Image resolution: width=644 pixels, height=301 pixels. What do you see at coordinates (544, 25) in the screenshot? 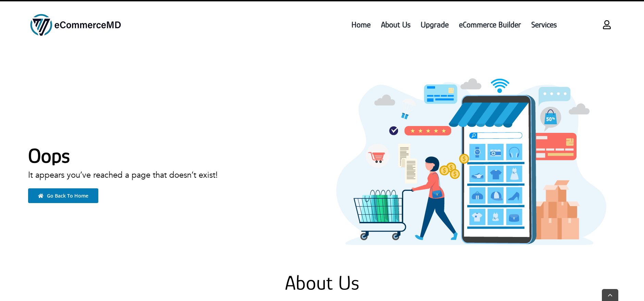
I see `span: Services` at bounding box center [544, 25].